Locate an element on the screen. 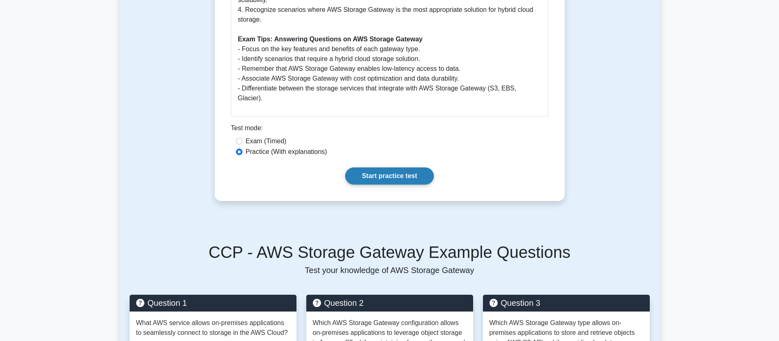  h5: Question 1 is located at coordinates (213, 303).